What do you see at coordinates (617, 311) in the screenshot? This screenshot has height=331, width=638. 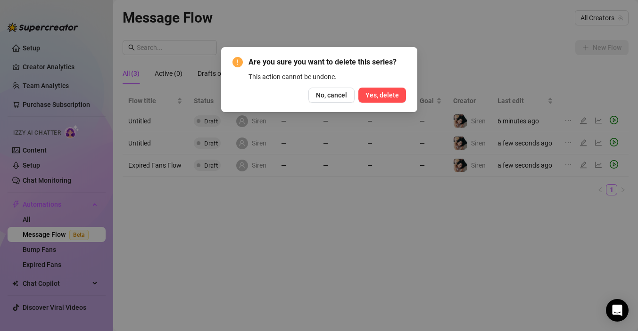 I see `div: Open Intercom Messenger` at bounding box center [617, 311].